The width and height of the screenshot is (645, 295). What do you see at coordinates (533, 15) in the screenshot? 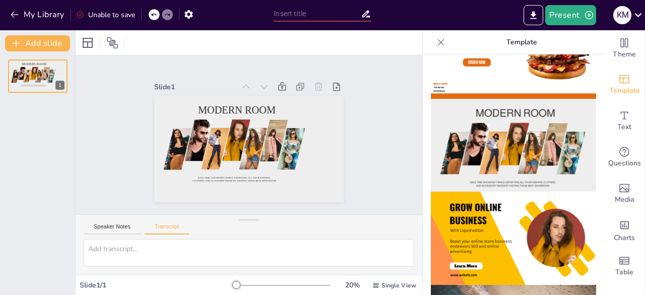
I see `button: Export to PowerPoint` at bounding box center [533, 15].